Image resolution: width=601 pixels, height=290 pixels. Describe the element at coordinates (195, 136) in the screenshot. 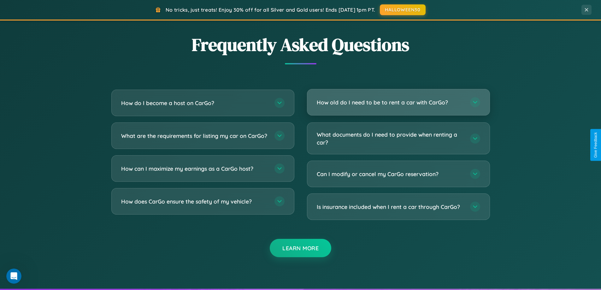

I see `h3: What are the requirements for listing my car on CarGo?` at that location.